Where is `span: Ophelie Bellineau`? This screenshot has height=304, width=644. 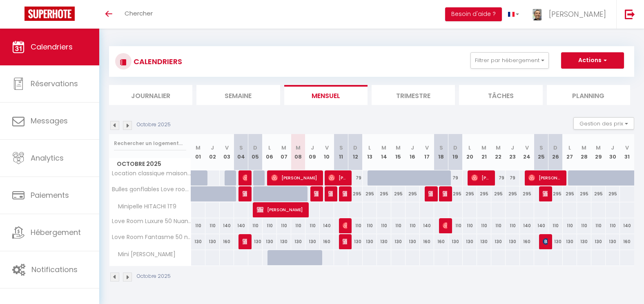 span: Ophelie Bellineau is located at coordinates (331, 194).